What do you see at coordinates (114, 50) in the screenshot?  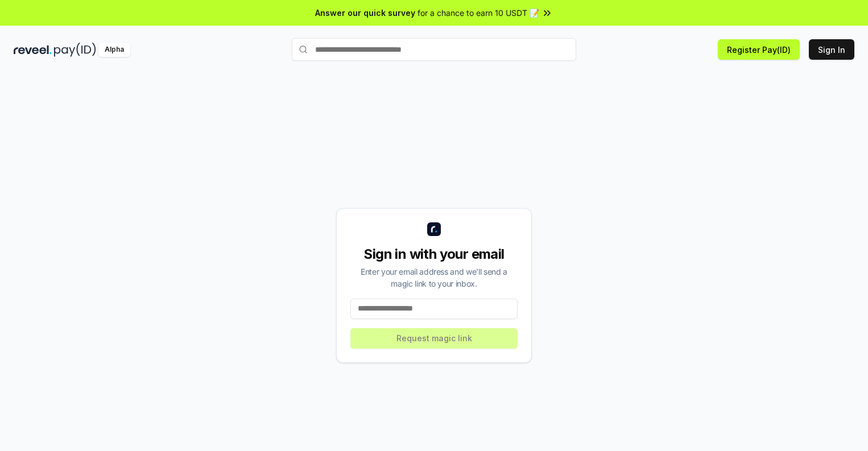 I see `div: Alpha` at bounding box center [114, 50].